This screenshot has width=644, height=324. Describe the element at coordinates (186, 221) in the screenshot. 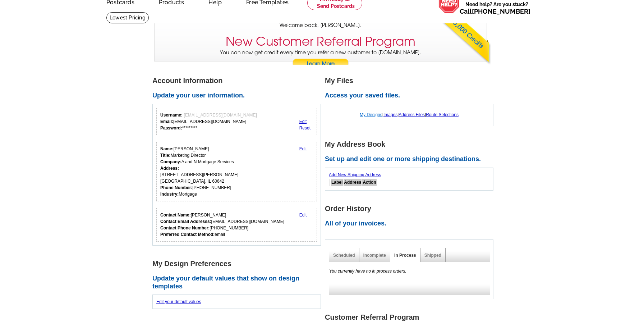

I see `strong: Contact Email Addresss:` at that location.